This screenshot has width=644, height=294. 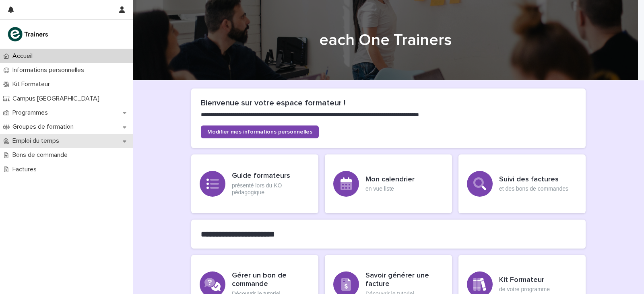 What do you see at coordinates (32, 84) in the screenshot?
I see `p: Kit Formateur` at bounding box center [32, 84].